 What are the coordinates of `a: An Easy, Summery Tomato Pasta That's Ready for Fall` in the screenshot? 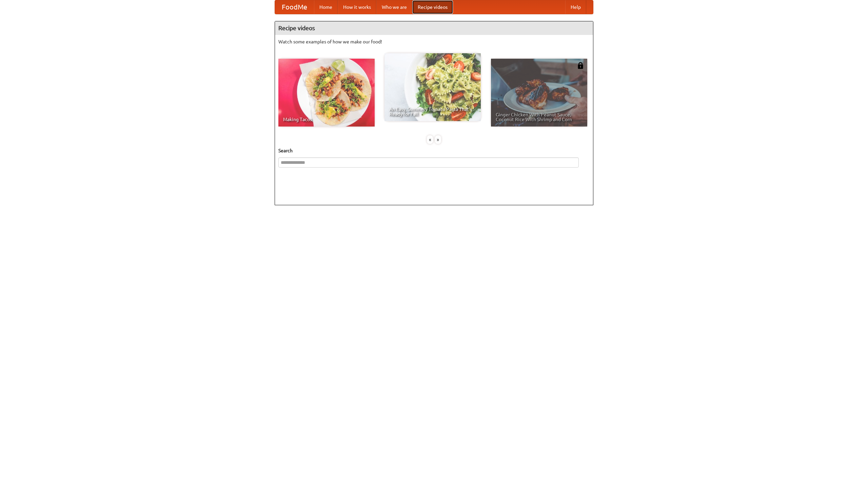 It's located at (433, 87).